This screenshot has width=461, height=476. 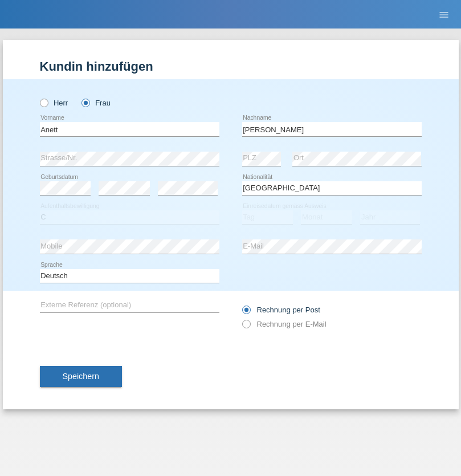 I want to click on input: Herr, so click(x=43, y=102).